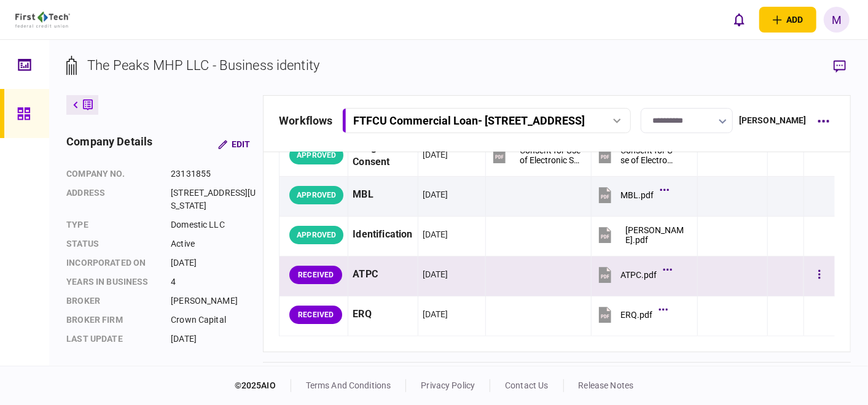 This screenshot has height=405, width=868. What do you see at coordinates (43, 19) in the screenshot?
I see `img: client company logo` at bounding box center [43, 19].